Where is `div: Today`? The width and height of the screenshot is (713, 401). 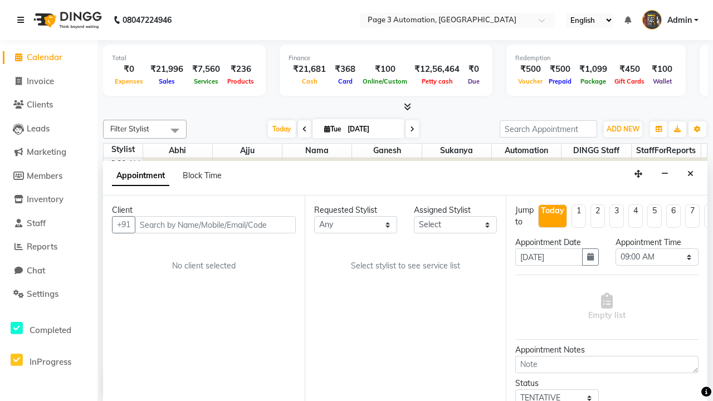
div: Today is located at coordinates (553, 211).